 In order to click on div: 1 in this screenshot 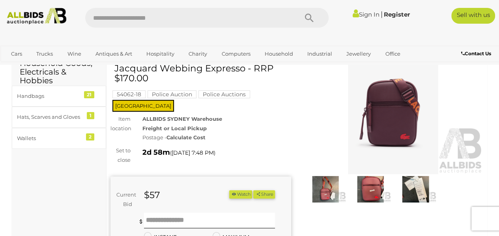, I will do `click(90, 116)`.